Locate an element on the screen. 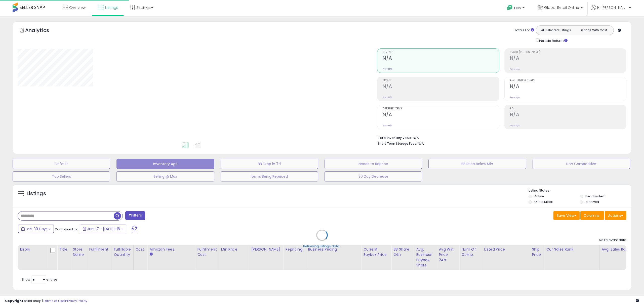  button: Non Competitive is located at coordinates (581, 164).